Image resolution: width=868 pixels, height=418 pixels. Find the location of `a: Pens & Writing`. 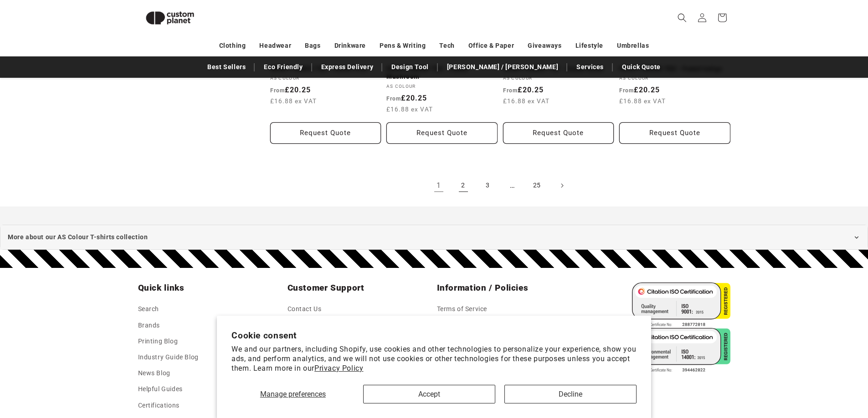

a: Pens & Writing is located at coordinates (403, 45).